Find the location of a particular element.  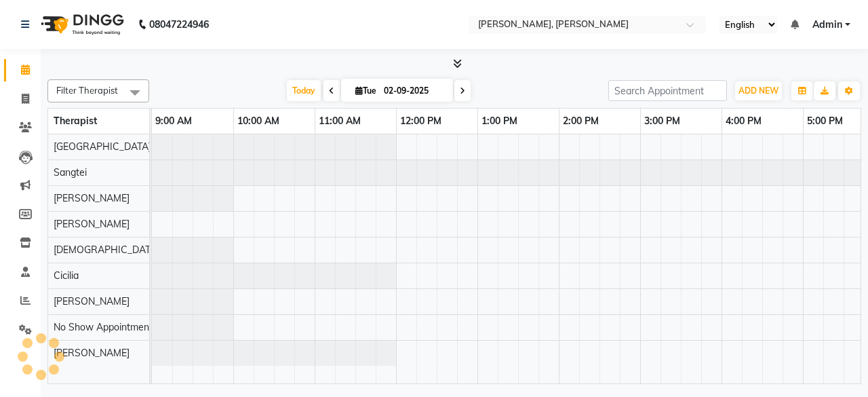

input: 2025-09-02 is located at coordinates (414, 91).